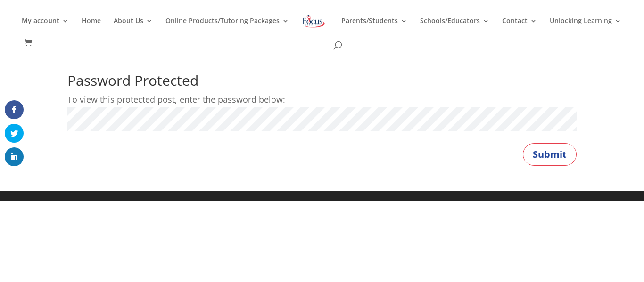 This screenshot has height=282, width=644. What do you see at coordinates (133, 28) in the screenshot?
I see `a: About Us` at bounding box center [133, 28].